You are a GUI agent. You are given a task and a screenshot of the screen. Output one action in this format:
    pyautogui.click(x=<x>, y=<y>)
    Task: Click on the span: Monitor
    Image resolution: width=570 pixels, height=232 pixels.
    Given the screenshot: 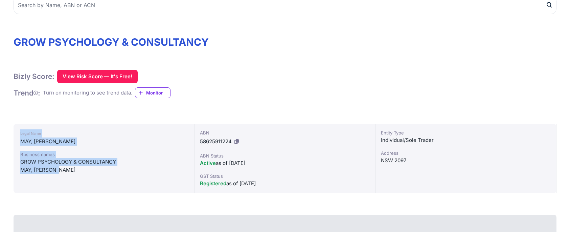 What is the action you would take?
    pyautogui.click(x=158, y=93)
    